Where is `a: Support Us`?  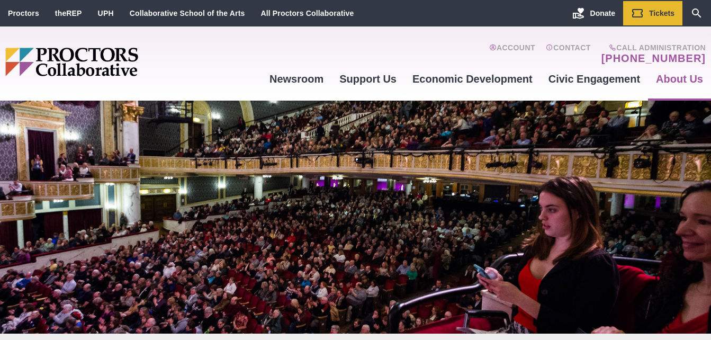 a: Support Us is located at coordinates (368, 79).